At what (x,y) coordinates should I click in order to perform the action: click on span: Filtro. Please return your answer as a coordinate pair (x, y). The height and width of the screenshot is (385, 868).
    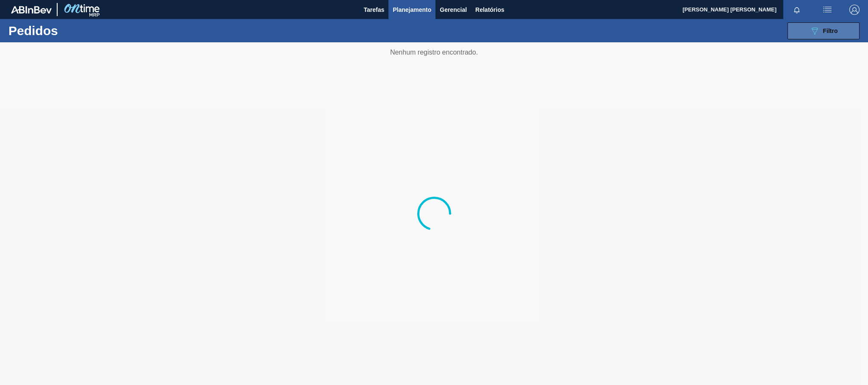
    Looking at the image, I should click on (830, 31).